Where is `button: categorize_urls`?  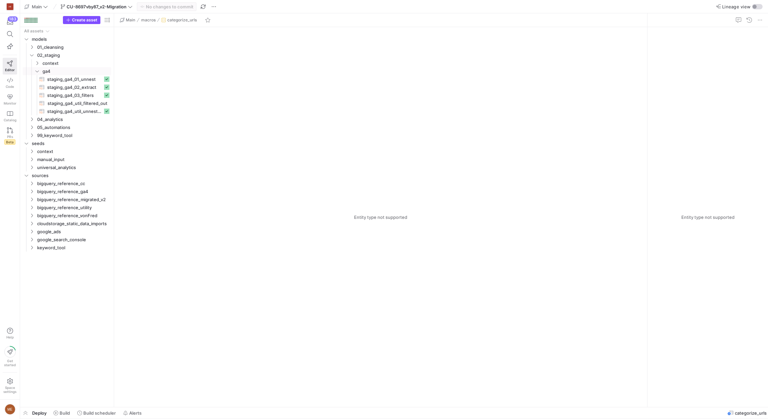 button: categorize_urls is located at coordinates (179, 20).